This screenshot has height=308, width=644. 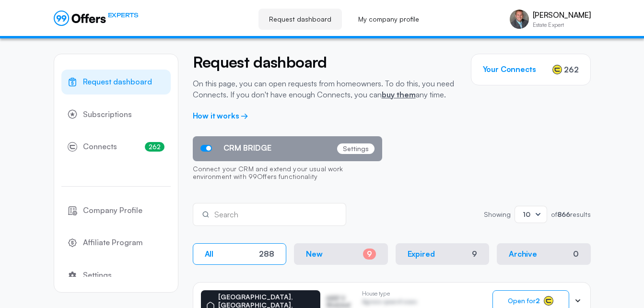 What do you see at coordinates (96, 18) in the screenshot?
I see `a: EXPERTS` at bounding box center [96, 18].